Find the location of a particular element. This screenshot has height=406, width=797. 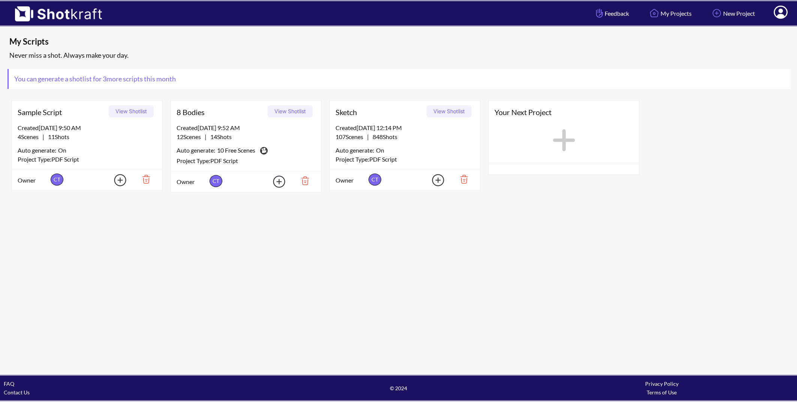

span: 10 Free Scenes is located at coordinates (236, 151).